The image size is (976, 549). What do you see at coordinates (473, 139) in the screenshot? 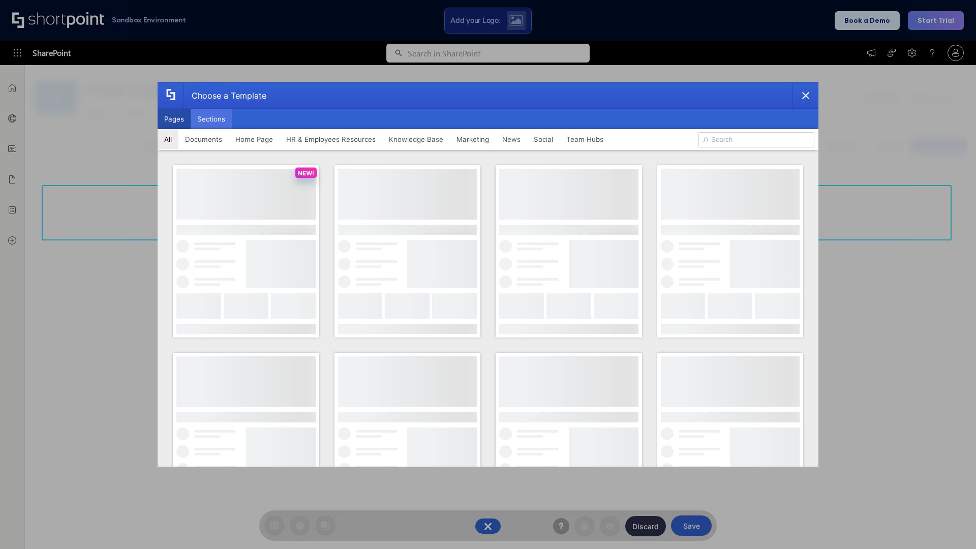
I see `button: Marketing` at bounding box center [473, 139].